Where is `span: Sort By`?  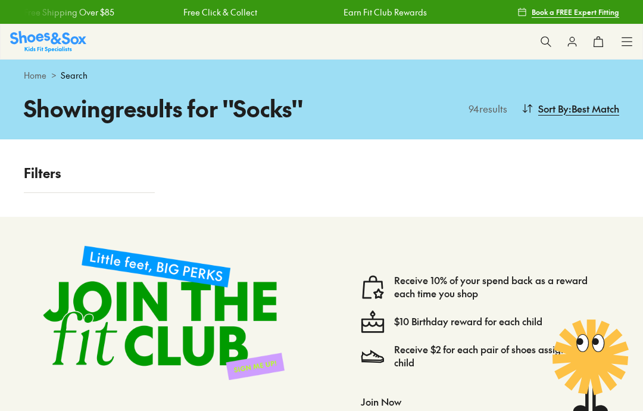 span: Sort By is located at coordinates (553, 108).